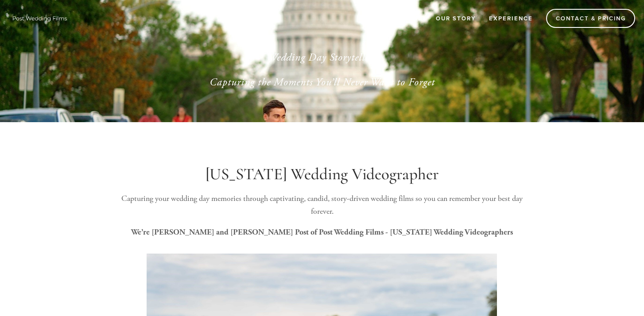 The image size is (644, 316). What do you see at coordinates (322, 58) in the screenshot?
I see `p: Wedding Day Storytellers` at bounding box center [322, 58].